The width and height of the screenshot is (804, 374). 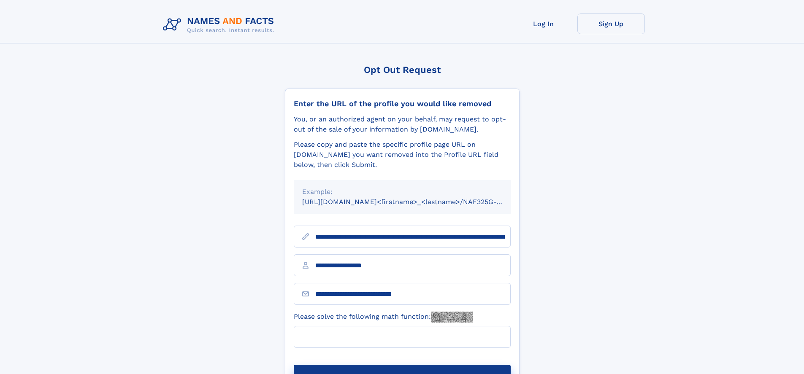 What do you see at coordinates (544, 24) in the screenshot?
I see `a: Log In` at bounding box center [544, 24].